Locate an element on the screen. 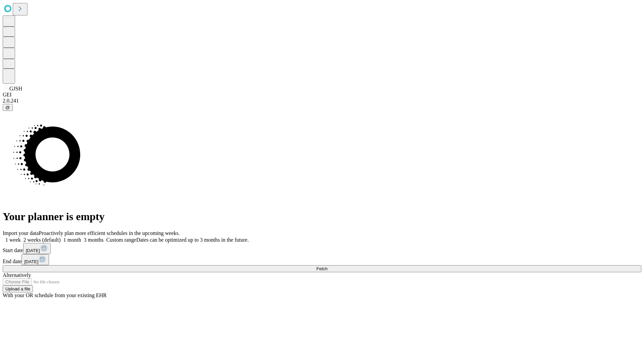 The width and height of the screenshot is (644, 363). span: Import your data is located at coordinates (21, 233).